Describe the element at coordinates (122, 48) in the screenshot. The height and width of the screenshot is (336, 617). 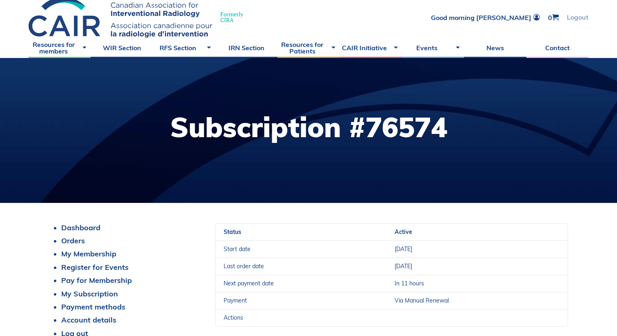
I see `a: WIR Section` at that location.